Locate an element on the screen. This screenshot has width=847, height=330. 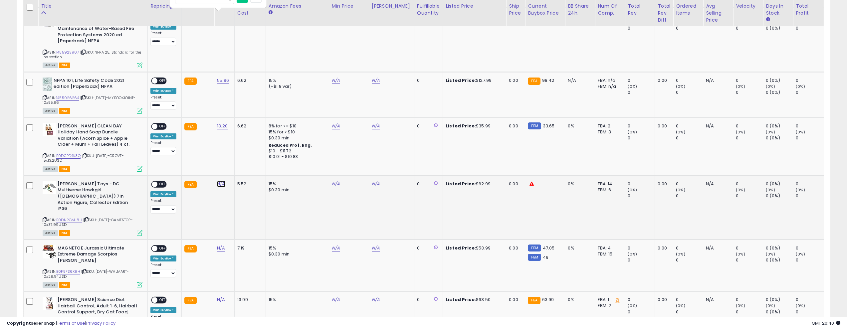
b: Reduced Prof. Rng. is located at coordinates (290, 145).